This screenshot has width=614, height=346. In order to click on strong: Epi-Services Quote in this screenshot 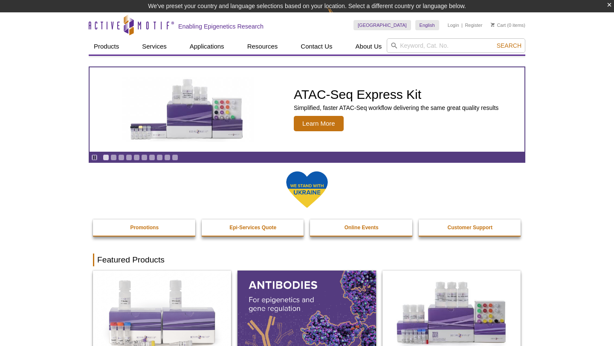, I will do `click(253, 228)`.